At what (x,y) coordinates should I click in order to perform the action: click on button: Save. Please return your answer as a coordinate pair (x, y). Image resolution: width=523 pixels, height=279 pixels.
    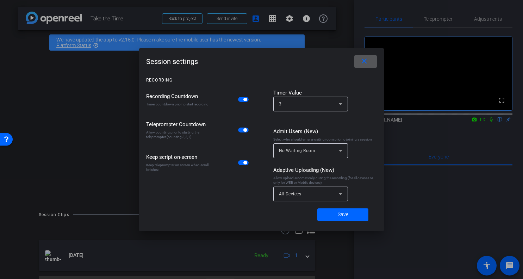
    Looking at the image, I should click on (342, 215).